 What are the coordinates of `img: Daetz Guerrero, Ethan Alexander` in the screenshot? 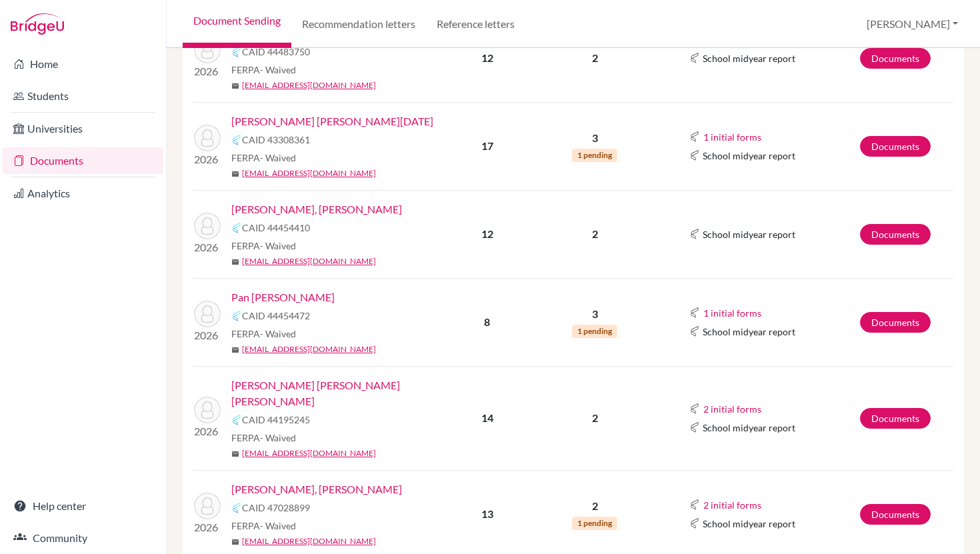 It's located at (208, 50).